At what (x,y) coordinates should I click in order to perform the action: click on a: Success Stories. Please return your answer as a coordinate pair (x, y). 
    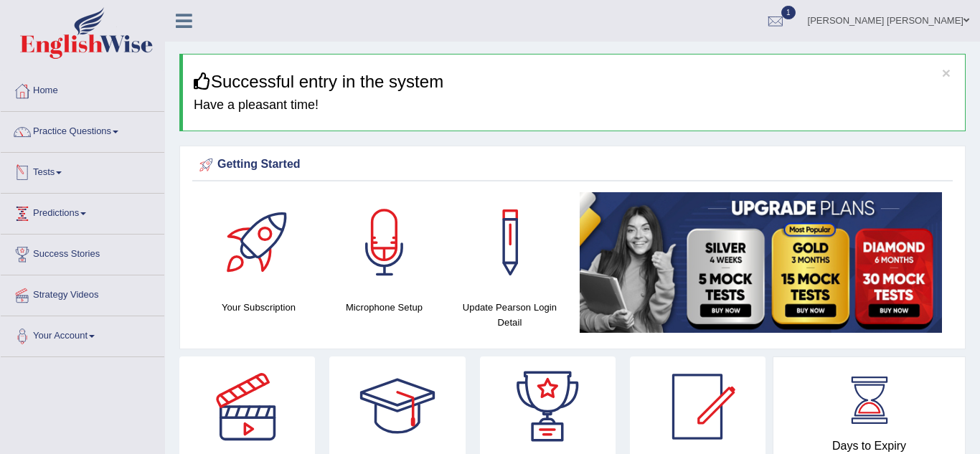
    Looking at the image, I should click on (82, 253).